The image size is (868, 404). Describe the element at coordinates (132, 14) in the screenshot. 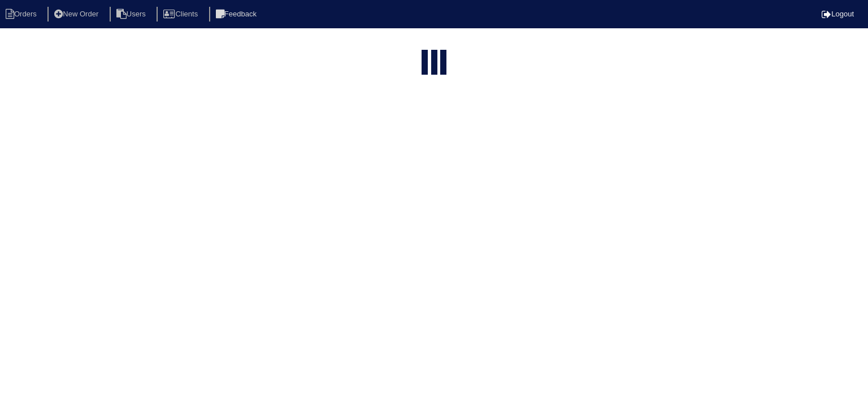

I see `li: Users` at that location.